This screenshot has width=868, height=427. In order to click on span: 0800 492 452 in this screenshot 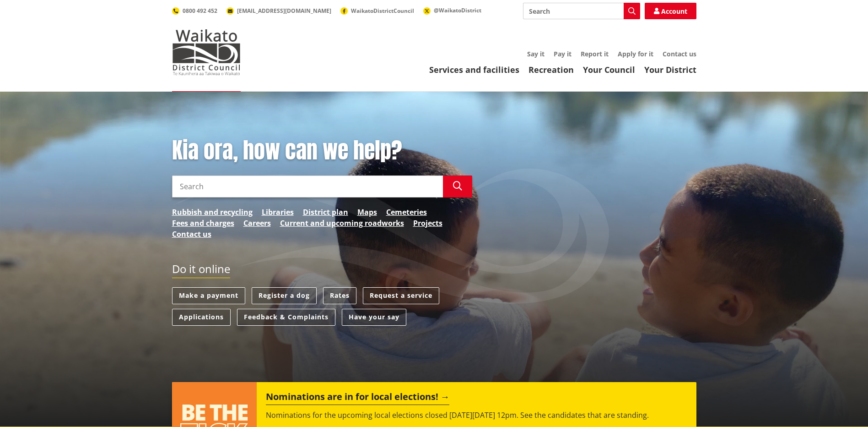, I will do `click(200, 11)`.